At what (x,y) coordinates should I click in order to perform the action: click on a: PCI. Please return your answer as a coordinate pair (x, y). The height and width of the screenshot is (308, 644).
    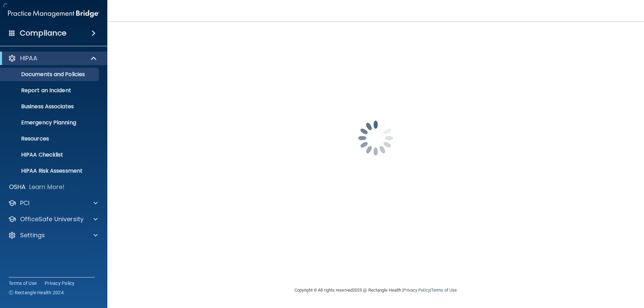
    Looking at the image, I should click on (53, 203).